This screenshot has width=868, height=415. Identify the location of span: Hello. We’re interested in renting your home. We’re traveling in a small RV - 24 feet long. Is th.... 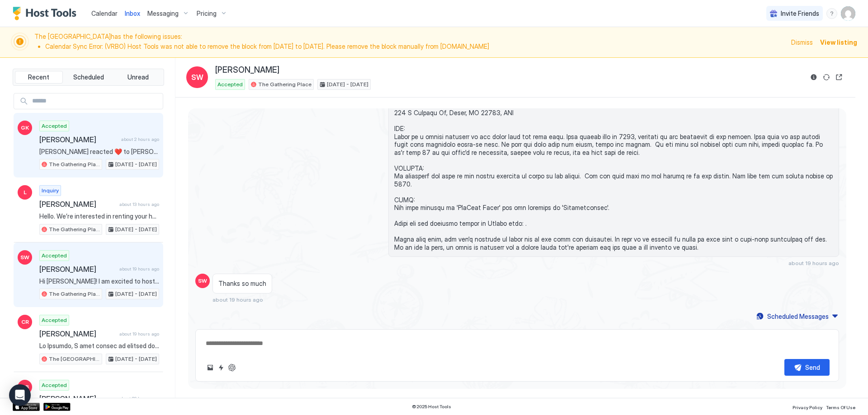
(99, 216).